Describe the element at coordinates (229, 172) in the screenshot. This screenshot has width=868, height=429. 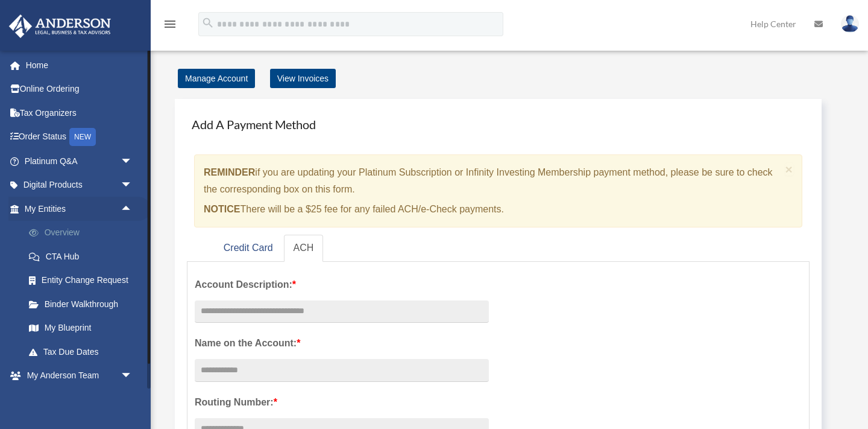
I see `strong: REMINDER` at that location.